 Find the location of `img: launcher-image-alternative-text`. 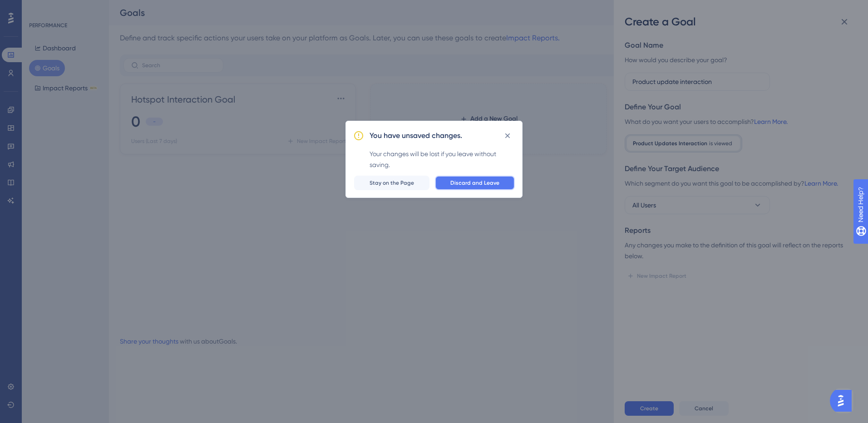

img: launcher-image-alternative-text is located at coordinates (11, 14).